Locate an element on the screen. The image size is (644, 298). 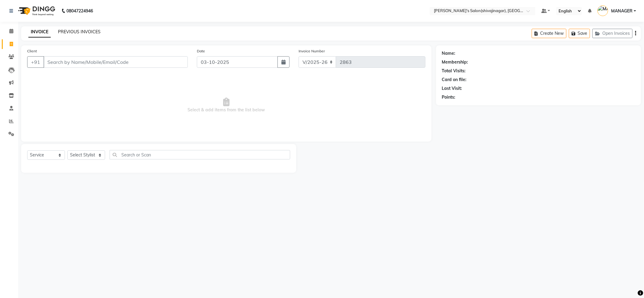
div: Membership: is located at coordinates (455, 62).